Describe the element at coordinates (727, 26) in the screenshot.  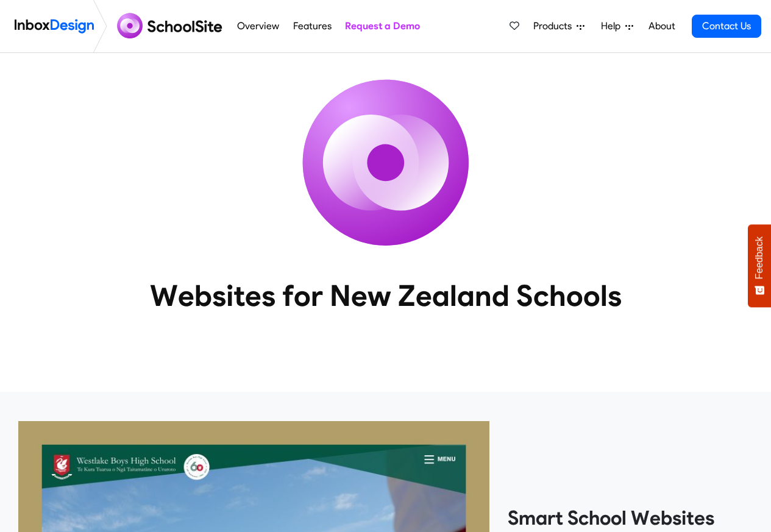
I see `a: Contact Us` at that location.